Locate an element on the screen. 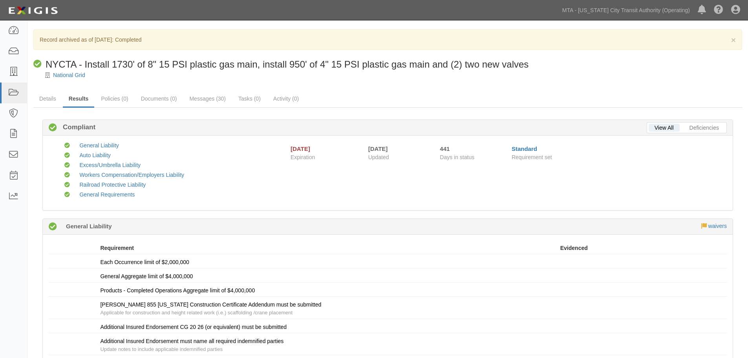 The width and height of the screenshot is (748, 358). a: Policies (0) is located at coordinates (114, 99).